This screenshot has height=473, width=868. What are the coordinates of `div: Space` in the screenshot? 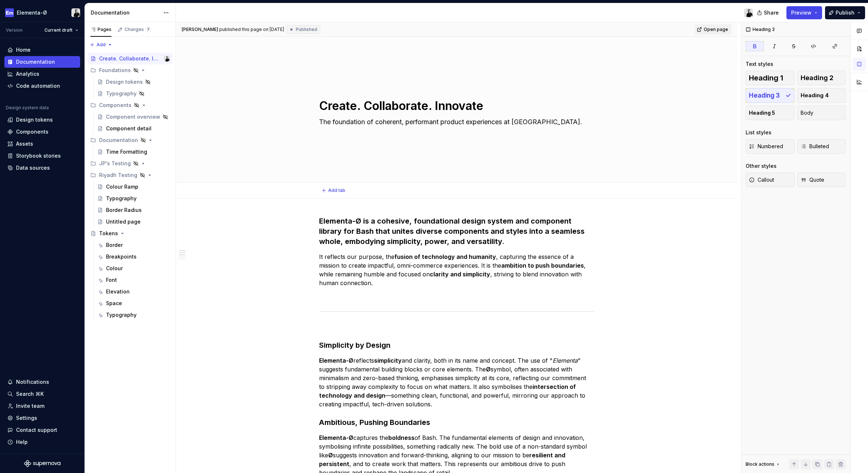 It's located at (114, 303).